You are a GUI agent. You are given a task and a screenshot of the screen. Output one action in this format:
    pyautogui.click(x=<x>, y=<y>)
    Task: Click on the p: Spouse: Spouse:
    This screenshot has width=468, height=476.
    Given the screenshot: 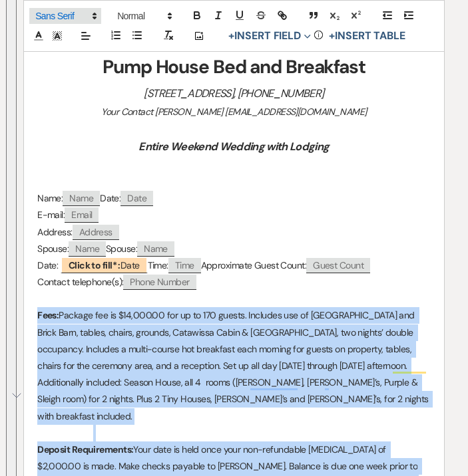 What is the action you would take?
    pyautogui.click(x=234, y=249)
    